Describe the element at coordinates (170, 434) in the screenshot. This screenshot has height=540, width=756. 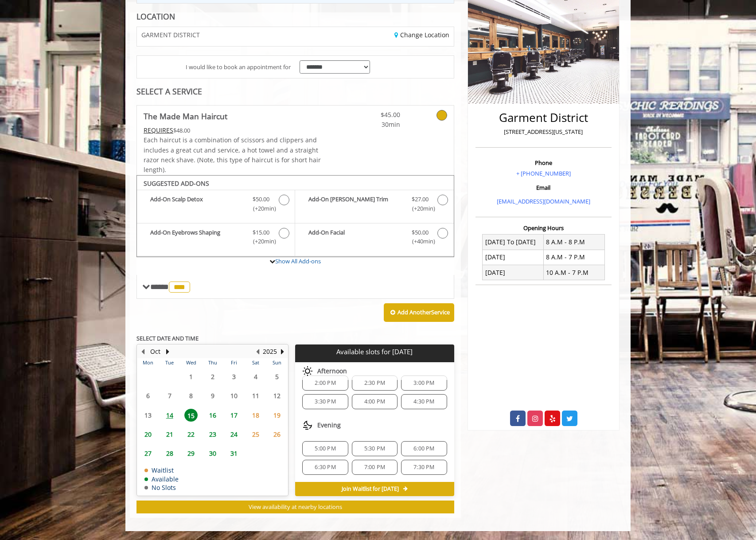
I see `span: 21` at that location.